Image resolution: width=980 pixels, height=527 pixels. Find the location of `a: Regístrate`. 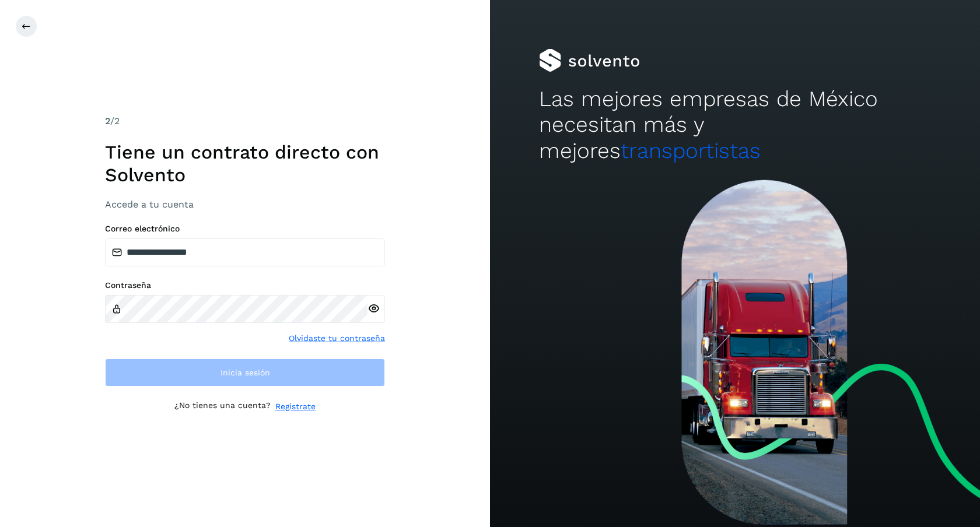

a: Regístrate is located at coordinates (295, 406).